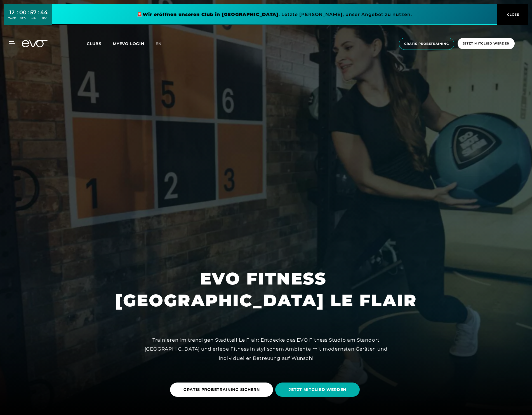 Image resolution: width=532 pixels, height=415 pixels. Describe the element at coordinates (33, 12) in the screenshot. I see `div: 57` at that location.